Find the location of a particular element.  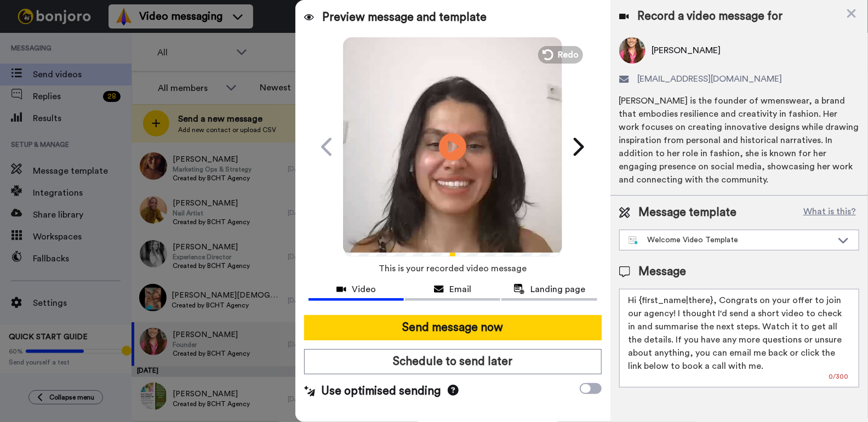

span: Landing page is located at coordinates (558, 290).